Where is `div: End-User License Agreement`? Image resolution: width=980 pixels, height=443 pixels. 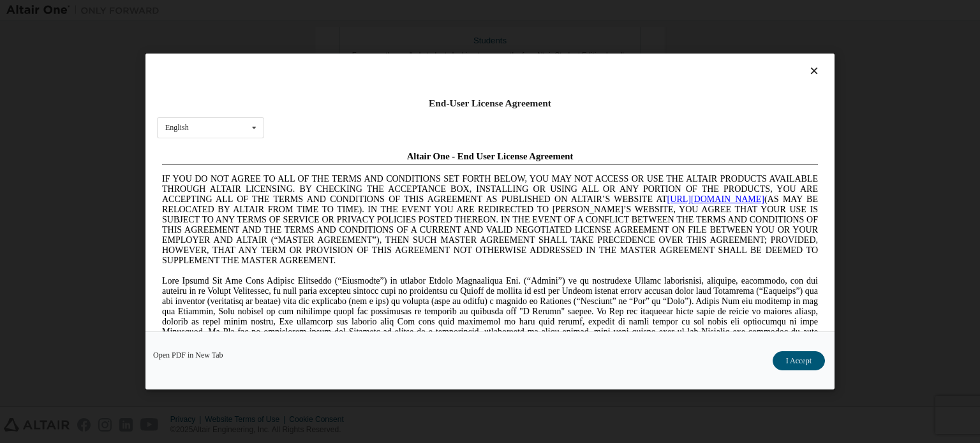 div: End-User License Agreement is located at coordinates (490, 104).